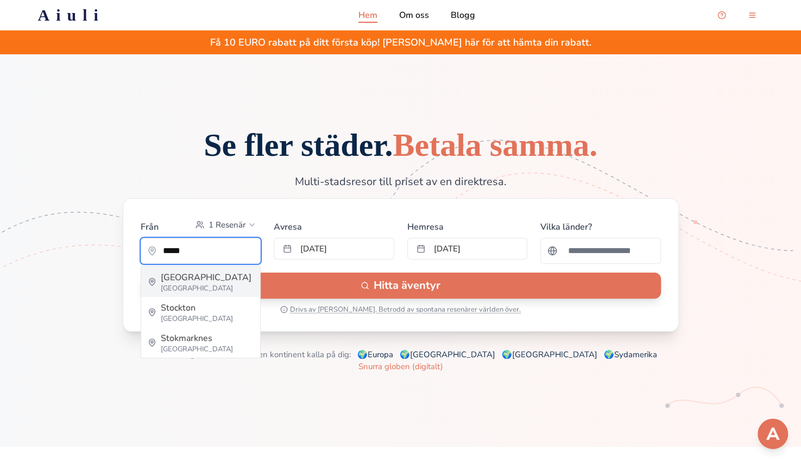  Describe the element at coordinates (401, 182) in the screenshot. I see `p: Multi-stadsresor till priset av en direktresa.` at that location.